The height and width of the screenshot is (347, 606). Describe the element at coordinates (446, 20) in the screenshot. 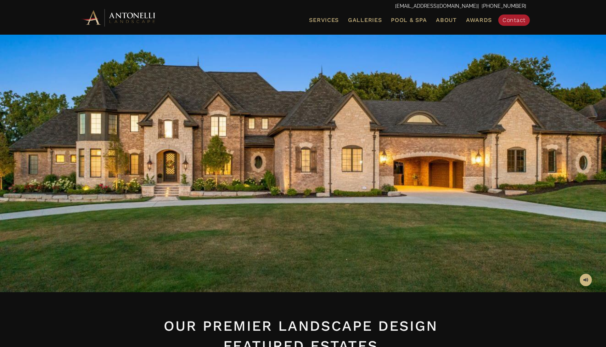

I see `span: About` at that location.